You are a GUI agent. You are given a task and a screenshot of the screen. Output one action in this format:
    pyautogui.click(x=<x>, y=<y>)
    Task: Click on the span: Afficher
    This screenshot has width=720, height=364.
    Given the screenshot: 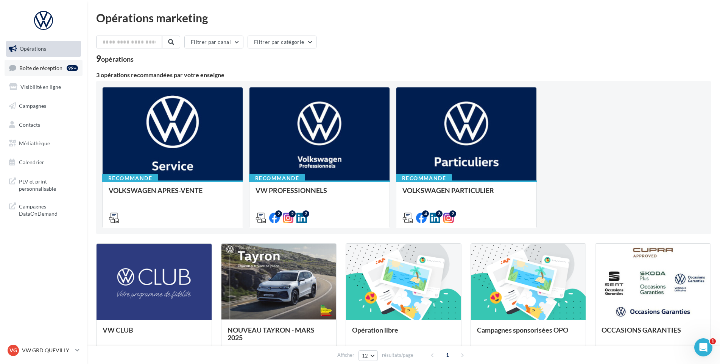 What is the action you would take?
    pyautogui.click(x=346, y=355)
    